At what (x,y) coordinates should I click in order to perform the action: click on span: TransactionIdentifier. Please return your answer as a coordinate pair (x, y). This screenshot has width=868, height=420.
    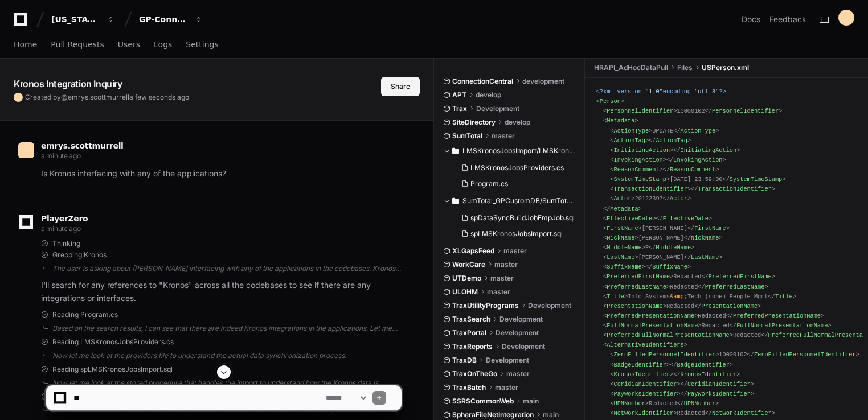
    Looking at the image, I should click on (650, 189).